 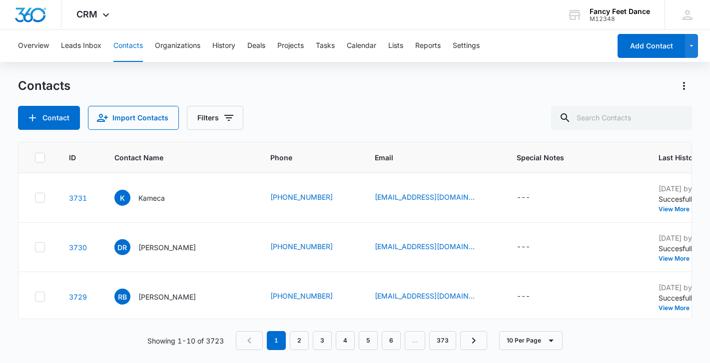 I want to click on div: Phone - 9297379238 - Select to Edit Field, so click(x=310, y=198).